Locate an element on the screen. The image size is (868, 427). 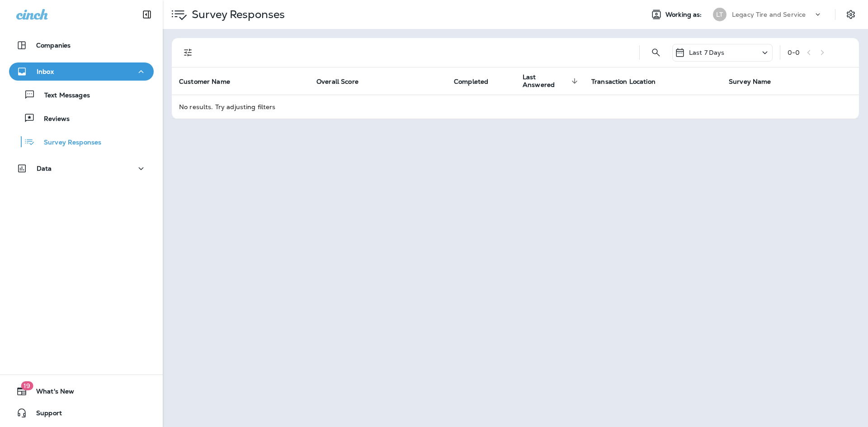
span: Working as: is located at coordinates (685, 14).